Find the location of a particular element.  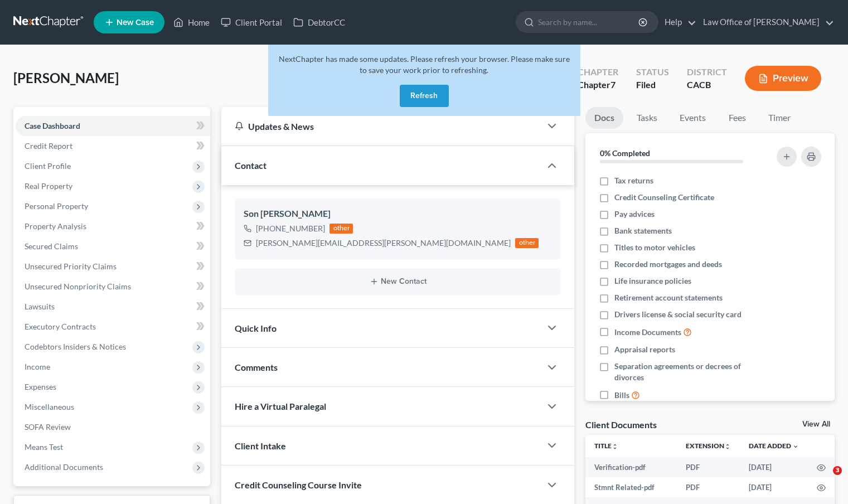

a: Lawsuits is located at coordinates (113, 306).